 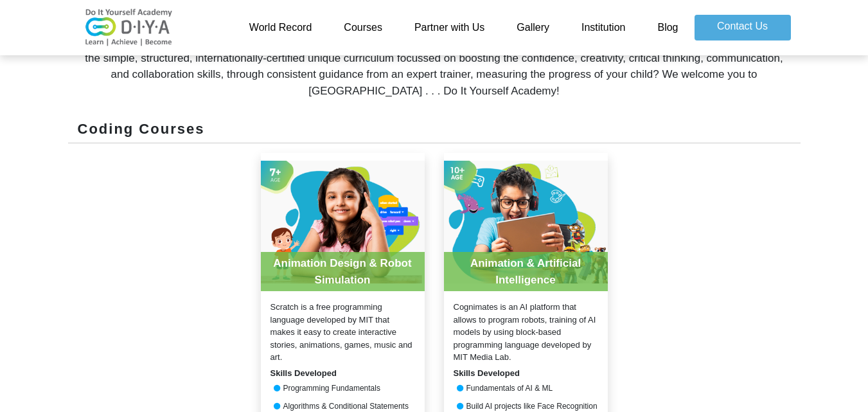 I want to click on a: World Record, so click(x=281, y=28).